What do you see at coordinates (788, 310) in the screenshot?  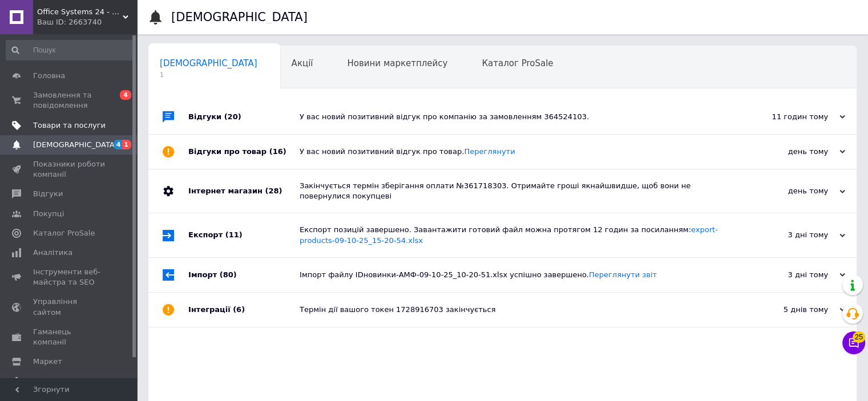 I see `div: 5 днів тому` at bounding box center [788, 310].